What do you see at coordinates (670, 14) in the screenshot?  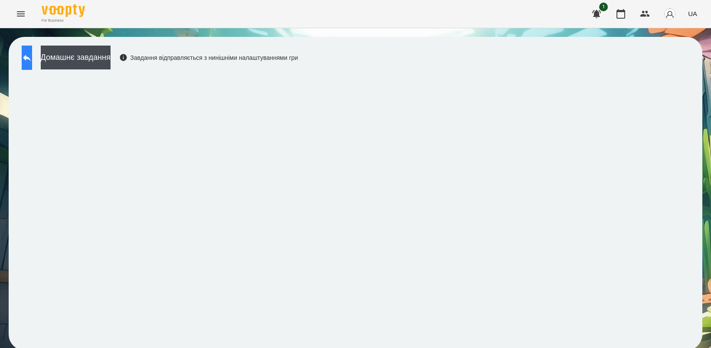 I see `img: avatar_s.png` at bounding box center [670, 14].